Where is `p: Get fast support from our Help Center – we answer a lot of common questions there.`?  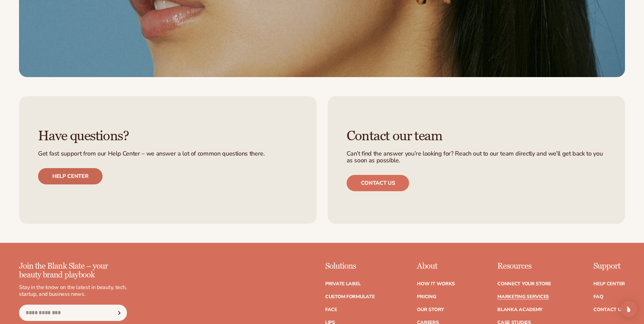
p: Get fast support from our Help Center – we answer a lot of common questions there. is located at coordinates (168, 154).